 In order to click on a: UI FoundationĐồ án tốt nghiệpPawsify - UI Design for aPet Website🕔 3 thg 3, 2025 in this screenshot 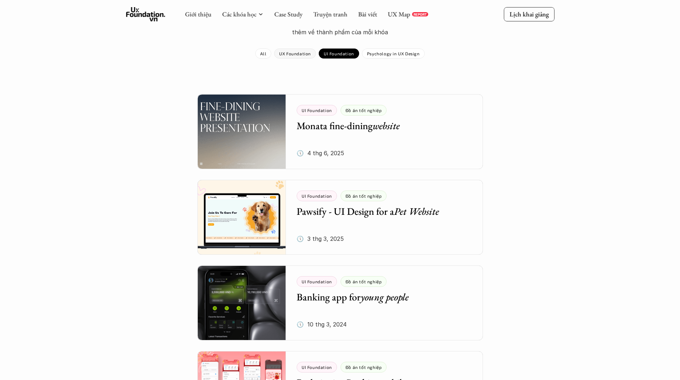, I will do `click(340, 217)`.